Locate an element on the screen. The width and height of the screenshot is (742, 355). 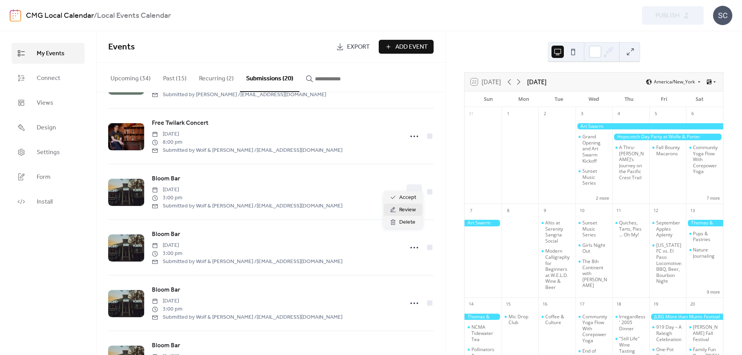
div: Fall Bounty Macarons is located at coordinates (668, 150).